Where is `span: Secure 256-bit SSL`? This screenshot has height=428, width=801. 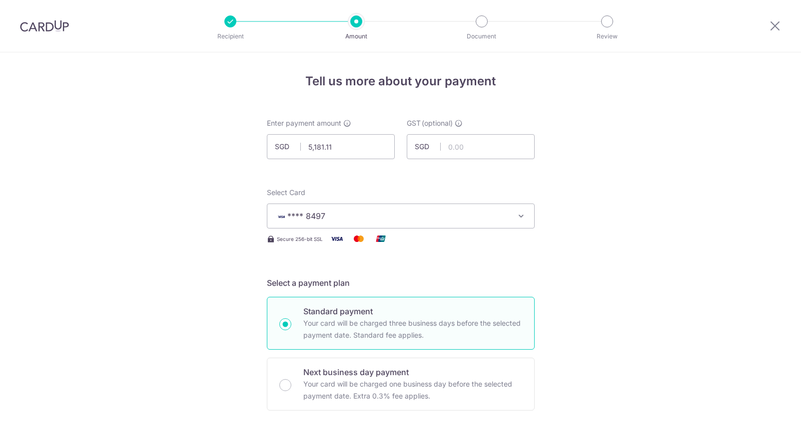
span: Secure 256-bit SSL is located at coordinates (300, 239).